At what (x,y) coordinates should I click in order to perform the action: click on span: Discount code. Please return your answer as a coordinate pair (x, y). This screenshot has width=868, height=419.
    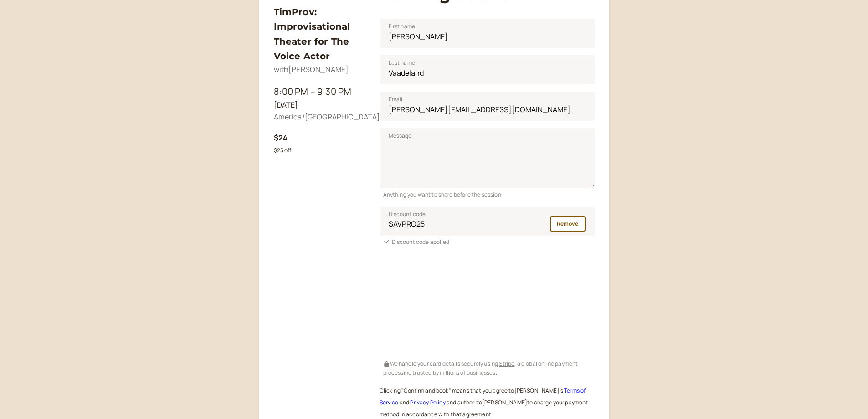
    Looking at the image, I should click on (407, 214).